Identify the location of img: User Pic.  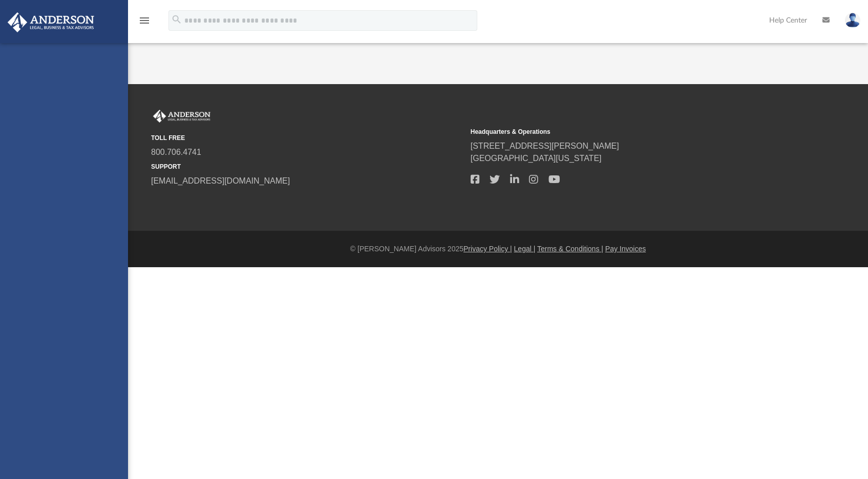
(853, 20).